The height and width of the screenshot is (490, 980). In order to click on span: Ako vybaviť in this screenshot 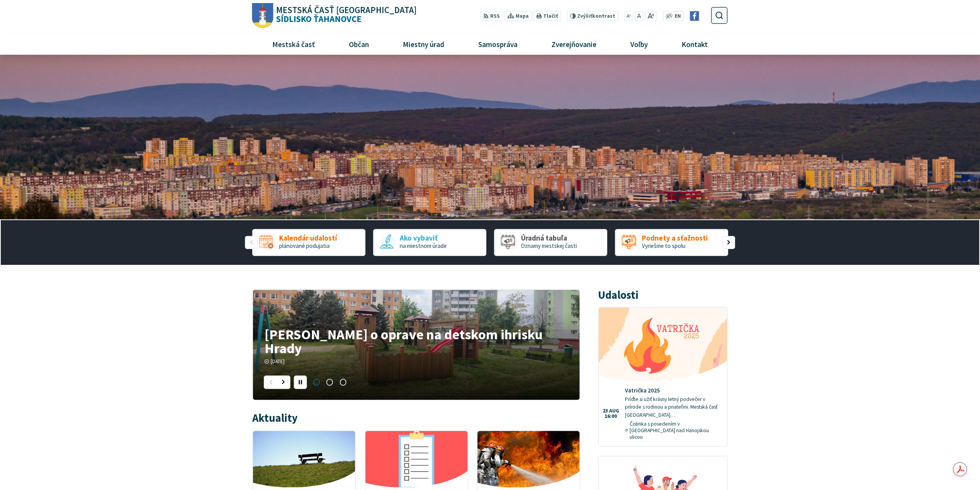, I will do `click(423, 238)`.